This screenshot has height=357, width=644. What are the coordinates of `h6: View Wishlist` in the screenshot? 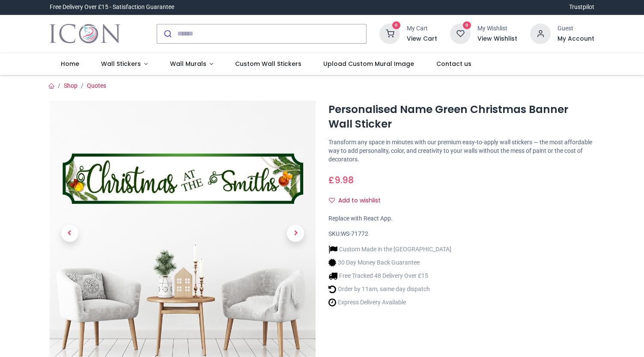 It's located at (497, 39).